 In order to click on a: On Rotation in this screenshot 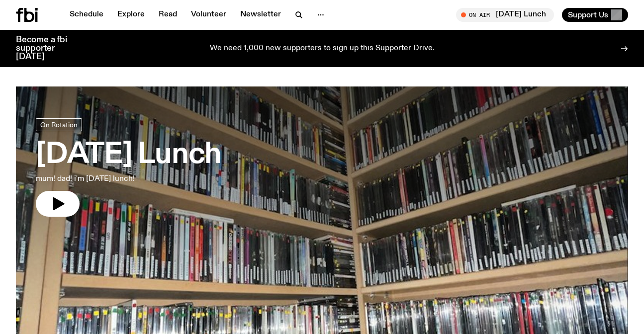, I will do `click(59, 125)`.